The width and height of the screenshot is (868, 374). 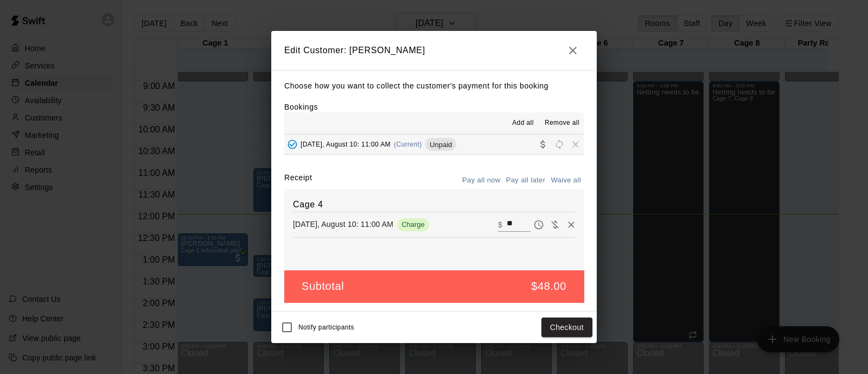 What do you see at coordinates (292, 144) in the screenshot?
I see `button: Added - Collect Payment` at bounding box center [292, 144].